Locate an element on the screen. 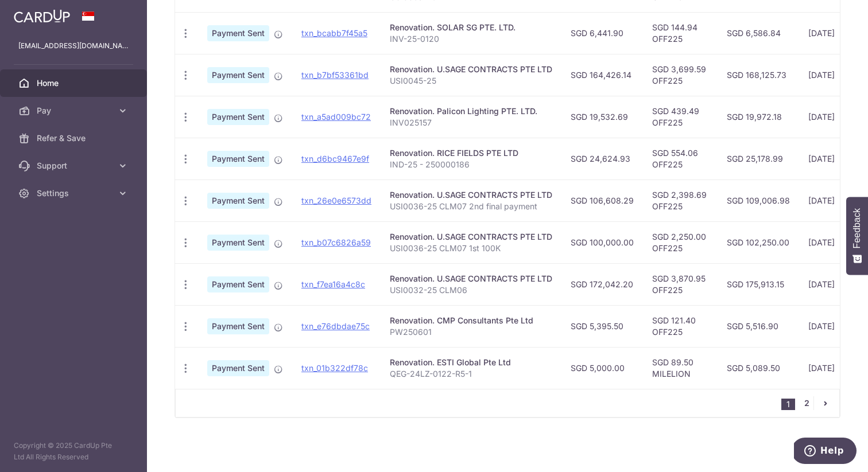 The height and width of the screenshot is (472, 868). td: SGD 19,532.69 is located at coordinates (602, 116).